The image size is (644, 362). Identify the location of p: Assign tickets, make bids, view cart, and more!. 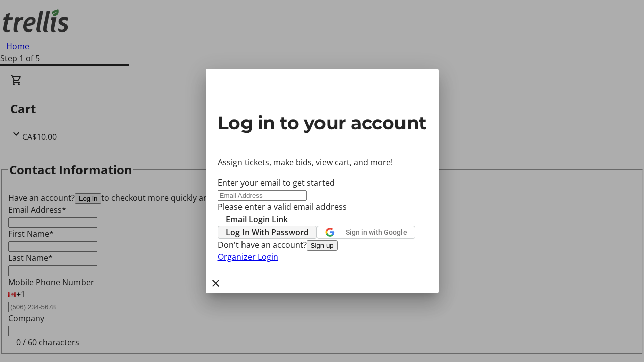
(322, 162).